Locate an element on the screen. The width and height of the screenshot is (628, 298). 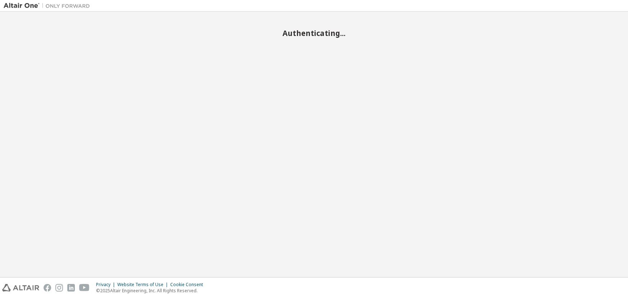
img: instagram.svg is located at coordinates (59, 288).